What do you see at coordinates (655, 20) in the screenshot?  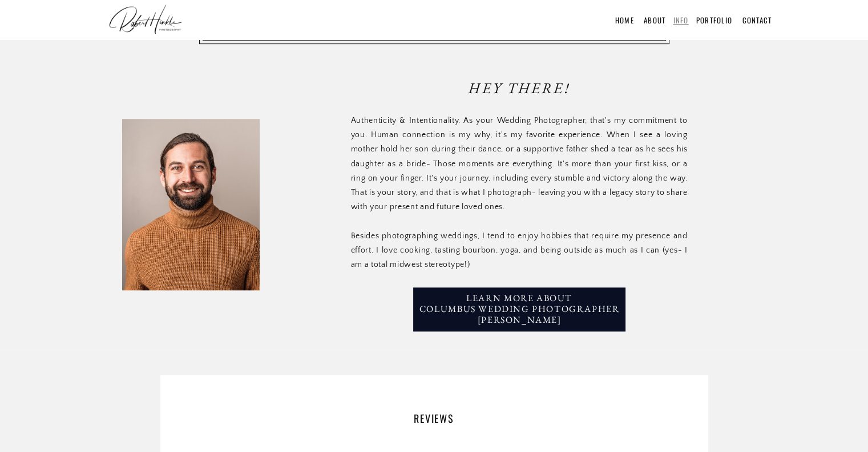 I see `a: About` at bounding box center [655, 20].